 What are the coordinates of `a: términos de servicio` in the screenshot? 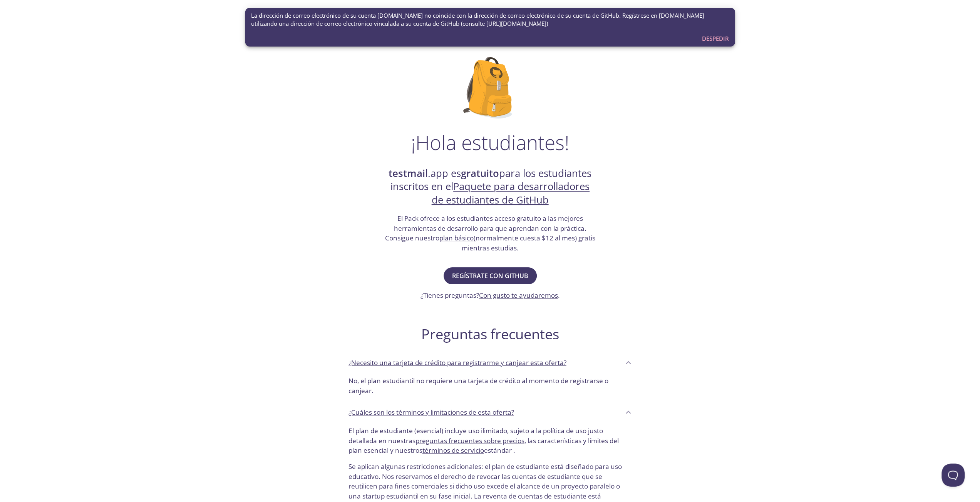 It's located at (454, 450).